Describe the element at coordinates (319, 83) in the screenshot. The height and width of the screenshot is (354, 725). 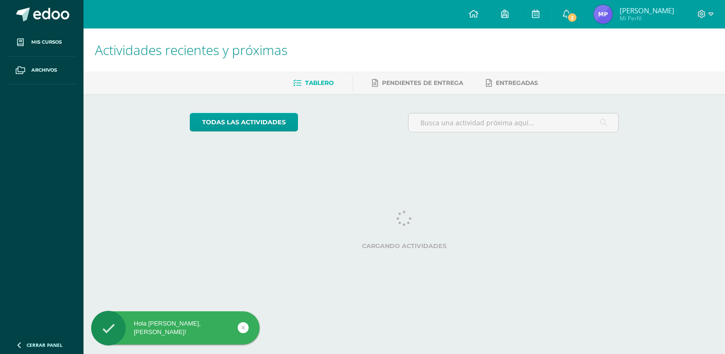
I see `span: Tablero` at that location.